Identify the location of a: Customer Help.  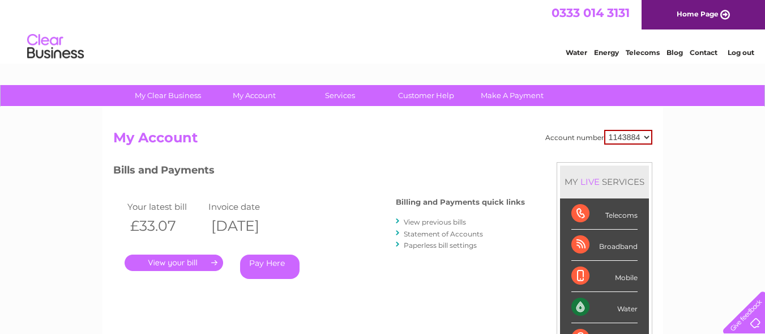
(426, 95).